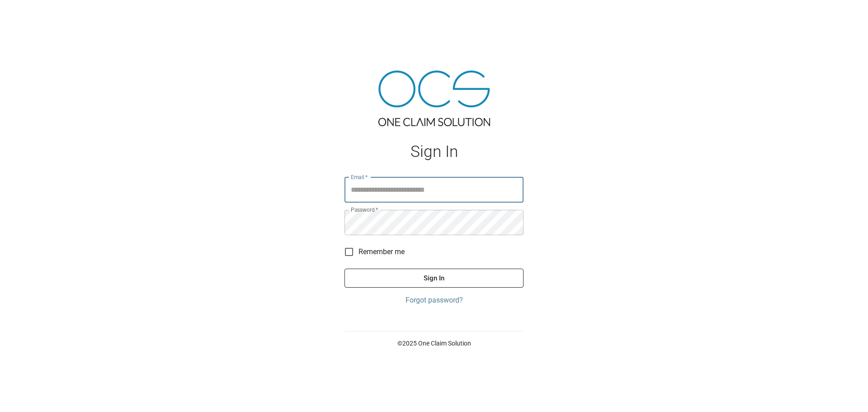  I want to click on img: ocs-logo-white-transparent.png, so click(29, 15).